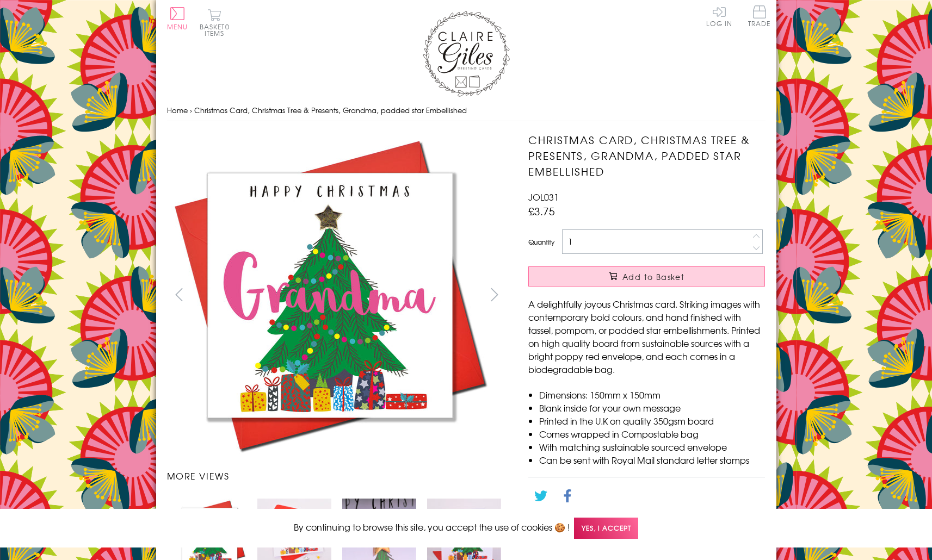  Describe the element at coordinates (330, 110) in the screenshot. I see `span: Christmas Card, Christmas Tree & Presents, Grandma, padded star Embellished` at that location.